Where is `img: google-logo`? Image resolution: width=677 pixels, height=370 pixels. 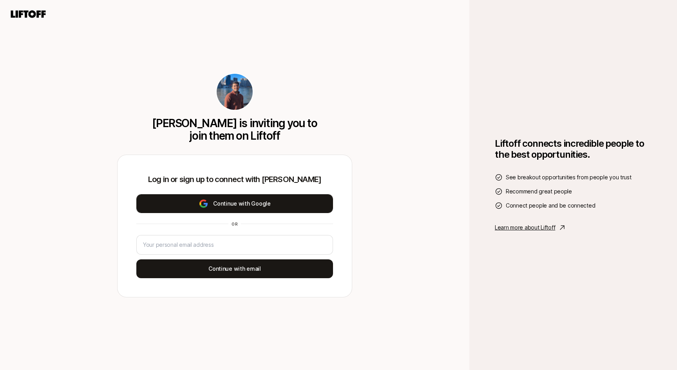 img: google-logo is located at coordinates (203, 203).